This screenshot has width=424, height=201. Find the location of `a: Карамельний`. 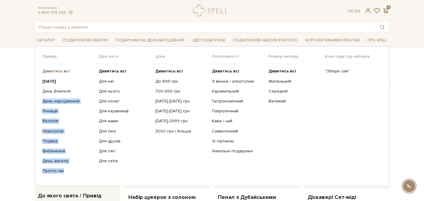

a: Карамельний is located at coordinates (238, 91).